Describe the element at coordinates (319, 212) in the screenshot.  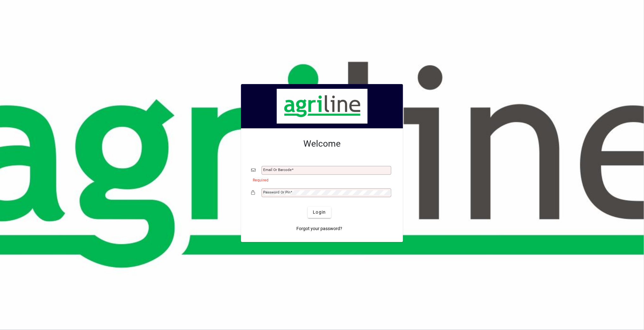
I see `span: Login` at that location.